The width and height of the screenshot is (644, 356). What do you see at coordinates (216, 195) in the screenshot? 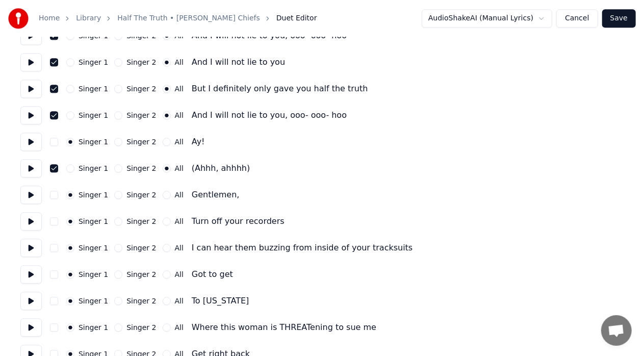
I see `div: Gentlemen,` at bounding box center [216, 195].